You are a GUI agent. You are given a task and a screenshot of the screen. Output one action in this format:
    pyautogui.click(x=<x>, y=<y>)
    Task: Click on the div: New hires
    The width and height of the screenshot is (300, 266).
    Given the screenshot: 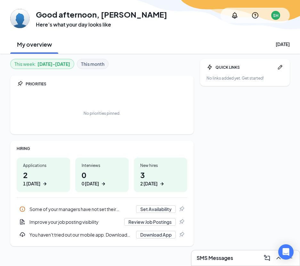 What is the action you would take?
    pyautogui.click(x=160, y=166)
    